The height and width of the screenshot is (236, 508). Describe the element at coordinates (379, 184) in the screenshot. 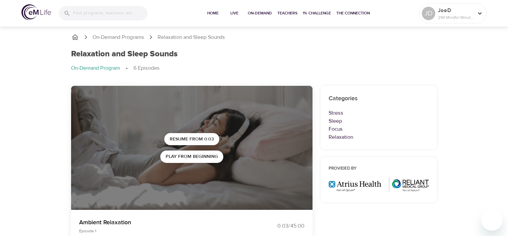

I see `img: Optum%20MA_AtriusReliant.png` at that location.